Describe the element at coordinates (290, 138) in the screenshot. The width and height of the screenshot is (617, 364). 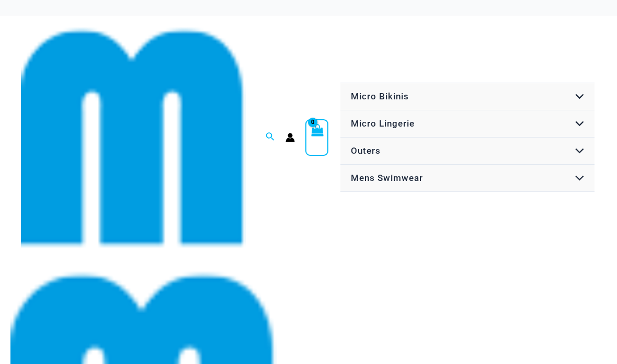
I see `a: Account icon link` at that location.